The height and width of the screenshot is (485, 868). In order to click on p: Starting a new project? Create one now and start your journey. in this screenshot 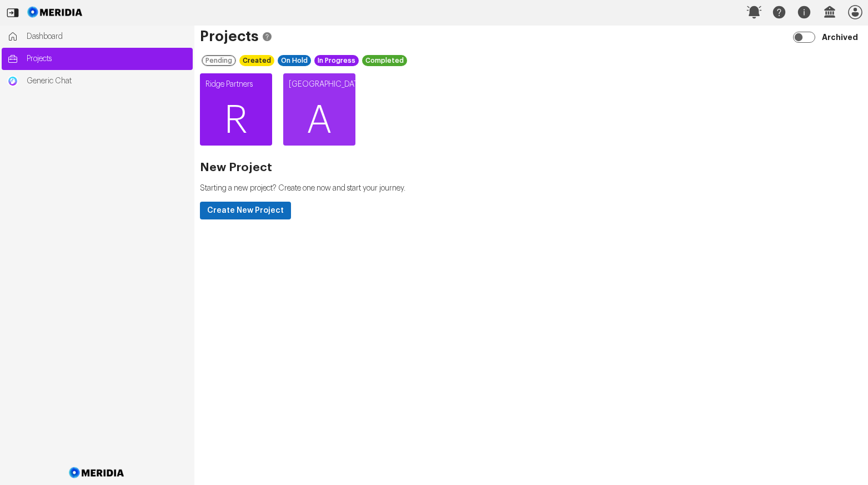, I will do `click(531, 188)`.